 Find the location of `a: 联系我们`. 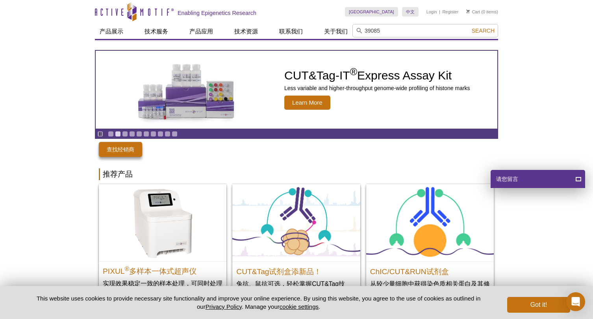

a: 联系我们 is located at coordinates (291, 31).